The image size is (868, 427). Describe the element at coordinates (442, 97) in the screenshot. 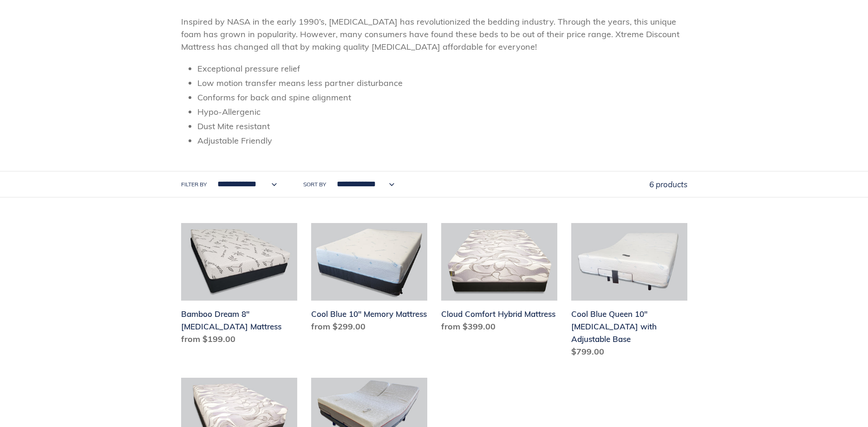

I see `li: Conforms for back and spine alignment` at that location.